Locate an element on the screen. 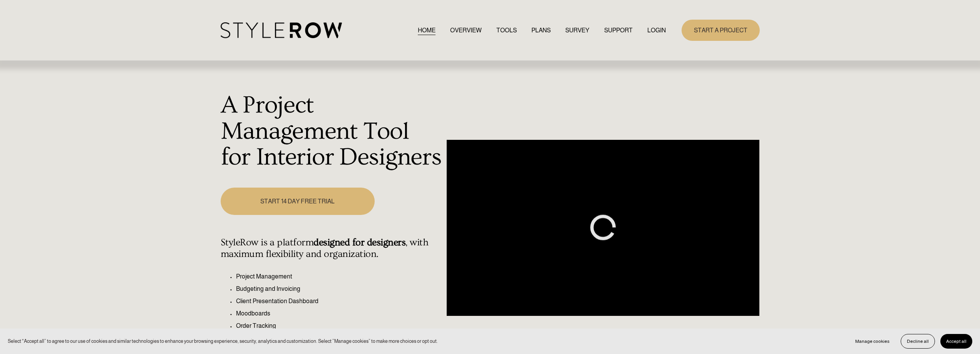 Image resolution: width=980 pixels, height=354 pixels. p: Client Presentation Dashboard is located at coordinates (339, 301).